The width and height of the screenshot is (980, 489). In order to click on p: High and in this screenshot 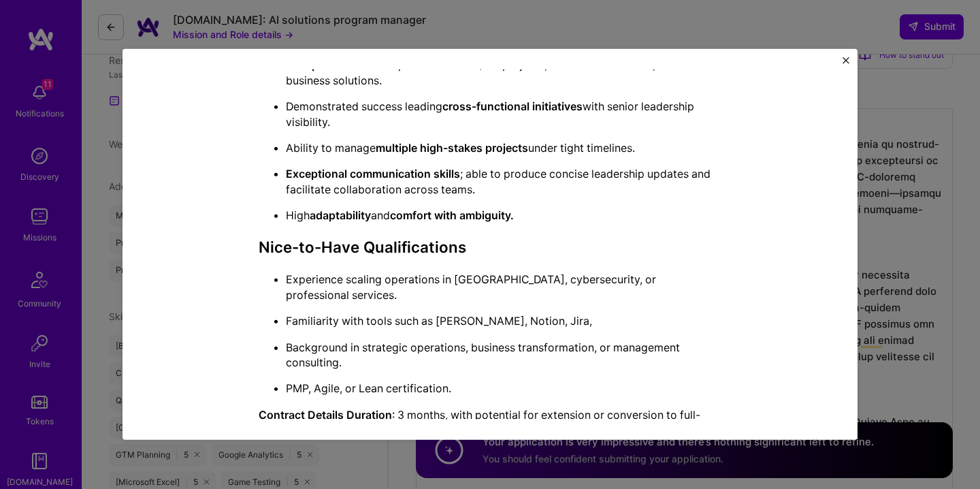, I will do `click(504, 215)`.